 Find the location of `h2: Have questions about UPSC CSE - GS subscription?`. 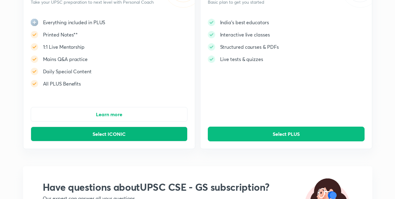

h2: Have questions about UPSC CSE - GS subscription? is located at coordinates (156, 187).